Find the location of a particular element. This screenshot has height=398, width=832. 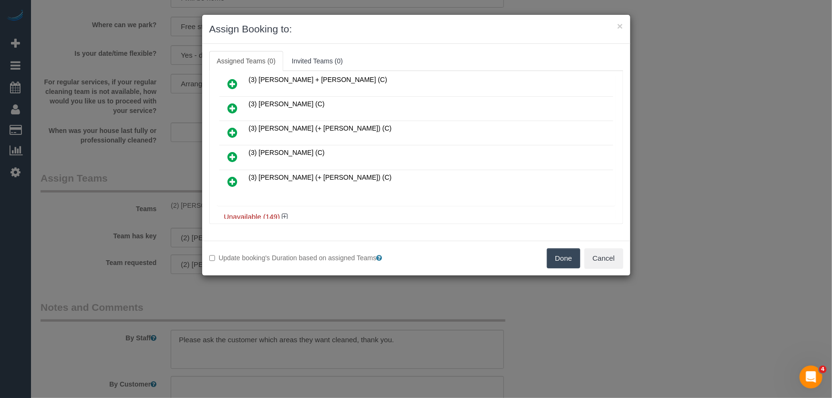

label: Update booking's Duration based on assigned Teams is located at coordinates (309, 258).